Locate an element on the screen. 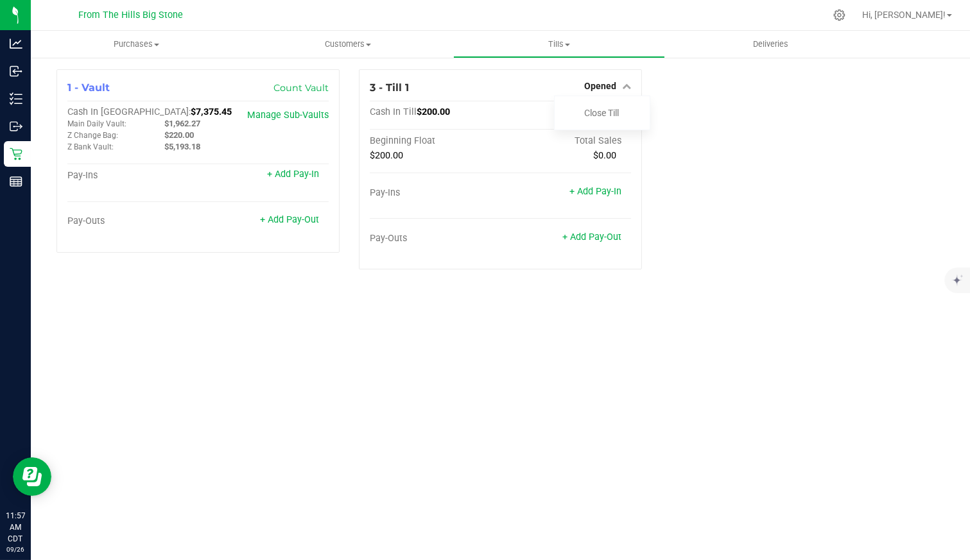  span: $1,962.27 is located at coordinates (183, 123).